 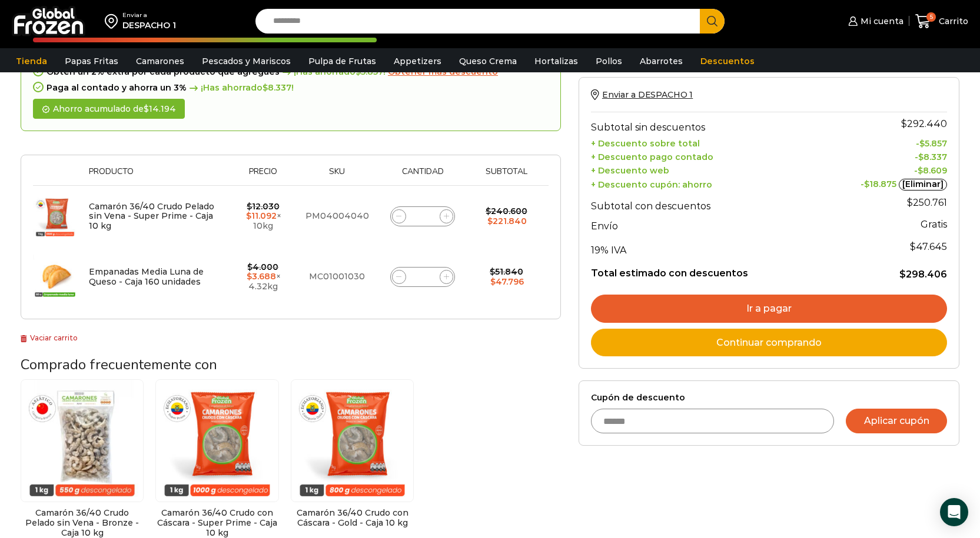 What do you see at coordinates (880, 184) in the screenshot?
I see `span: 18.875` at bounding box center [880, 184].